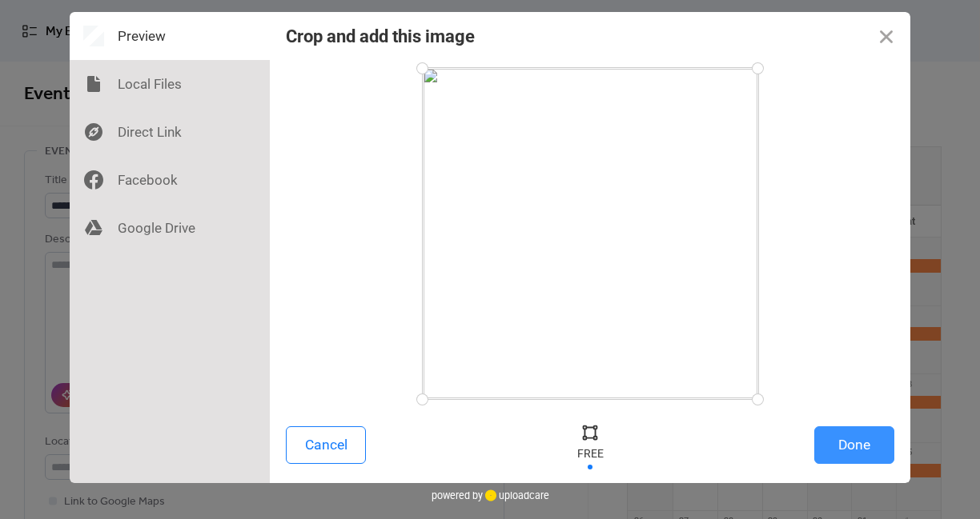 The image size is (980, 519). What do you see at coordinates (887, 36) in the screenshot?
I see `button: Close` at bounding box center [887, 36].